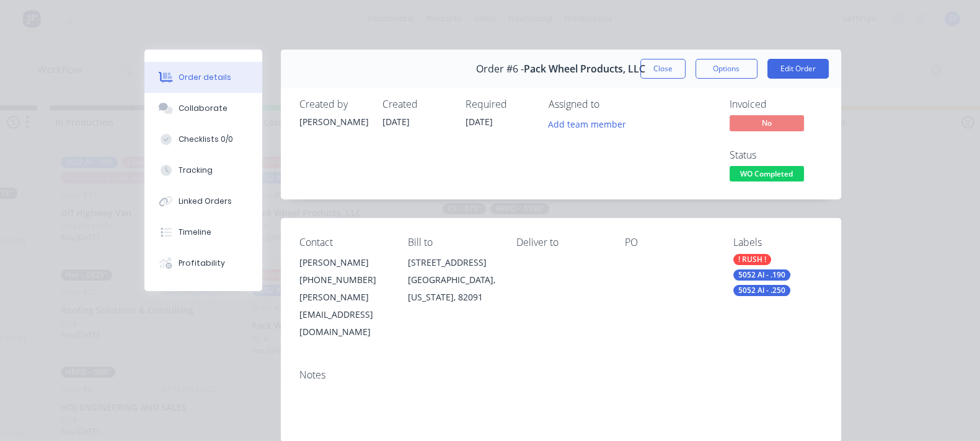  Describe the element at coordinates (762, 290) in the screenshot. I see `div: 5052 Al - .250` at that location.